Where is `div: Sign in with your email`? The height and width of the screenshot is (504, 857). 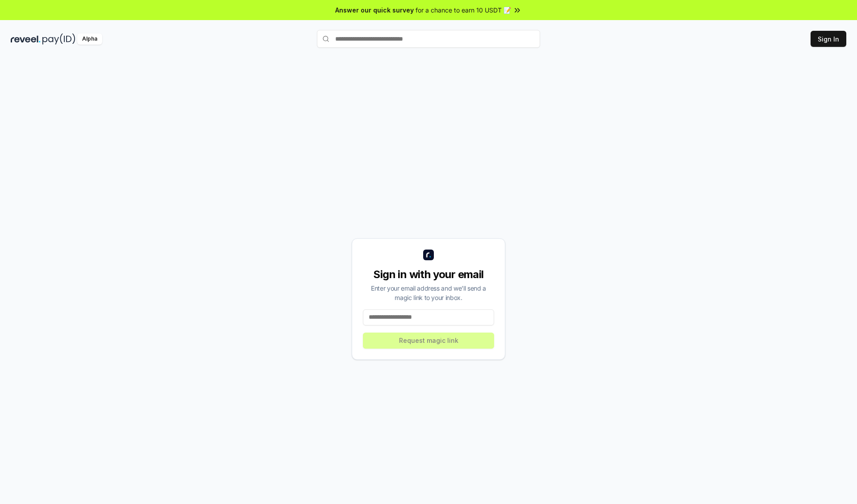
div: Sign in with your email is located at coordinates (429, 274).